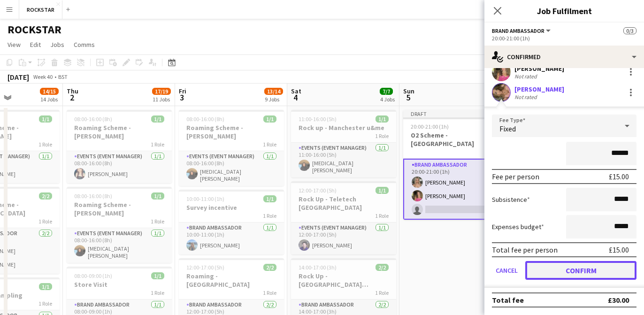  I want to click on span: 14/15, so click(49, 91).